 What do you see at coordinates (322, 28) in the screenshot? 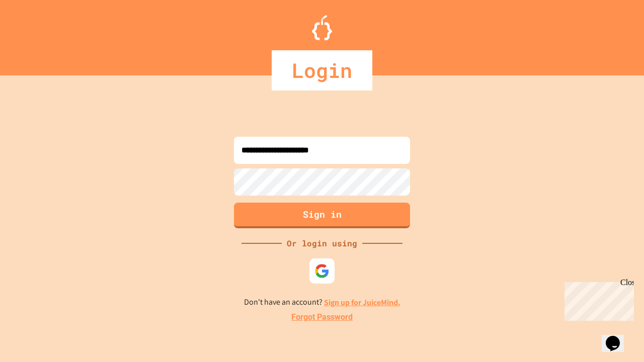
I see `img: Logo.svg` at bounding box center [322, 28].